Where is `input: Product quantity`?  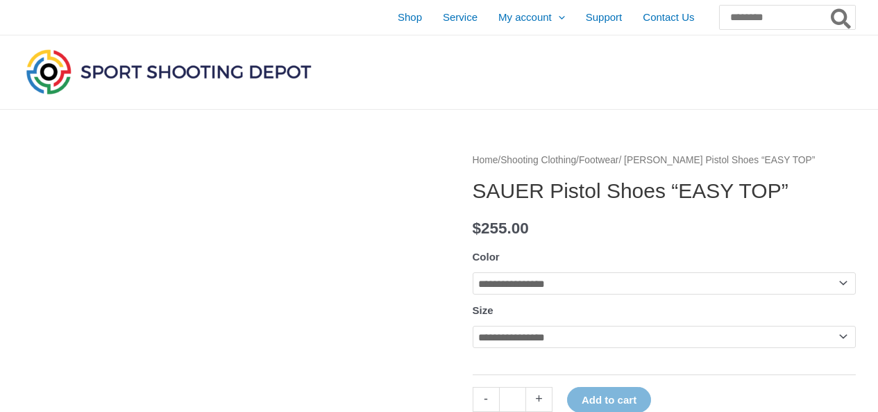
input: Product quantity is located at coordinates (512, 398).